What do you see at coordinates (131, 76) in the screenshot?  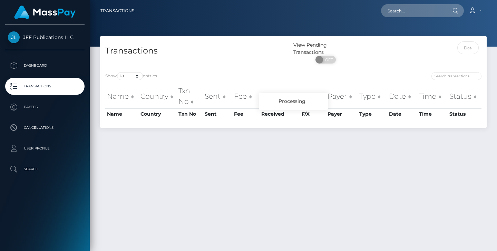 I see `label: Show entries` at bounding box center [131, 76].